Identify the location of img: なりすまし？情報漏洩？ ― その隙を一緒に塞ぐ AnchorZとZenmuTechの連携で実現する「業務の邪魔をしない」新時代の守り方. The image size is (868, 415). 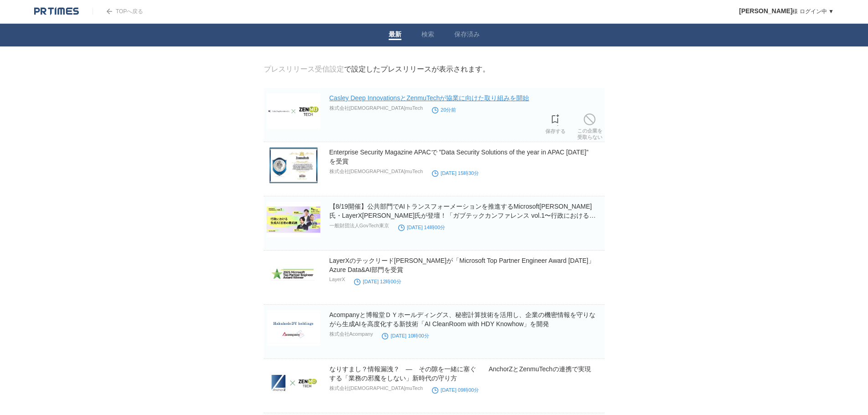
(294, 382).